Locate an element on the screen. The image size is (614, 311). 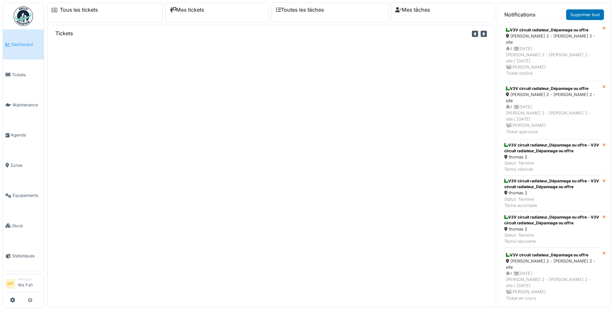
a: Mes tâches is located at coordinates (412, 10).